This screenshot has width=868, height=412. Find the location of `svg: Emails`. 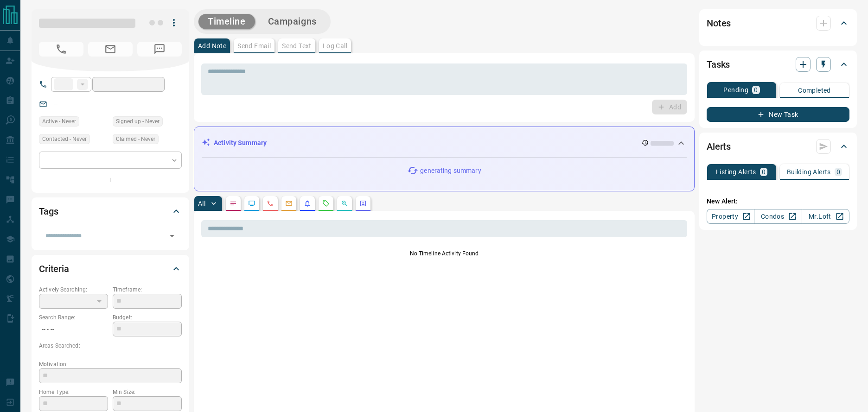

svg: Emails is located at coordinates (289, 204).